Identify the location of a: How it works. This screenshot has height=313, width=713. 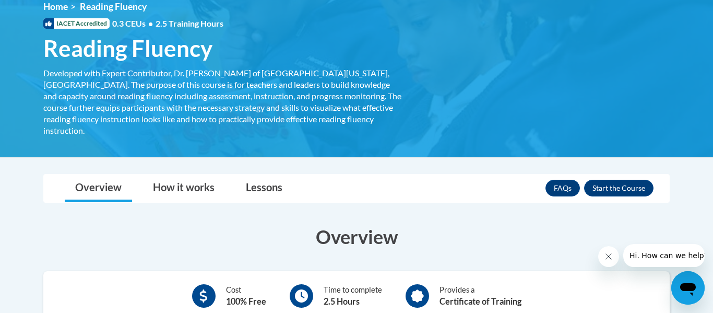
(184, 188).